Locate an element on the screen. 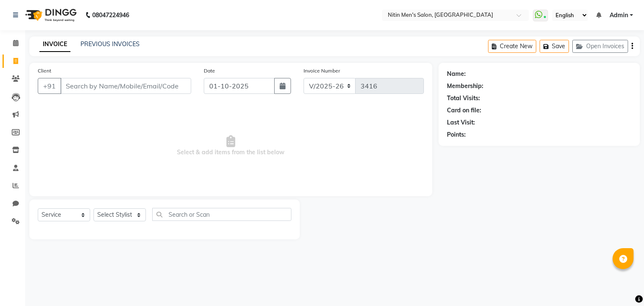  button: Save is located at coordinates (554, 46).